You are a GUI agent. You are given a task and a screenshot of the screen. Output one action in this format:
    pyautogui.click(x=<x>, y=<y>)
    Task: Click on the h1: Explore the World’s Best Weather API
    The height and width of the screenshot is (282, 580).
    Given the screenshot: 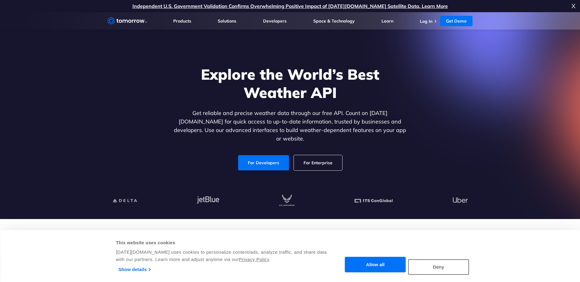 What is the action you would take?
    pyautogui.click(x=290, y=83)
    